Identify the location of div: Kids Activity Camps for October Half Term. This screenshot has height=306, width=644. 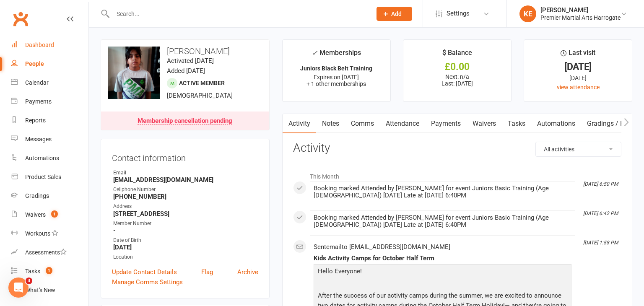
(442, 258).